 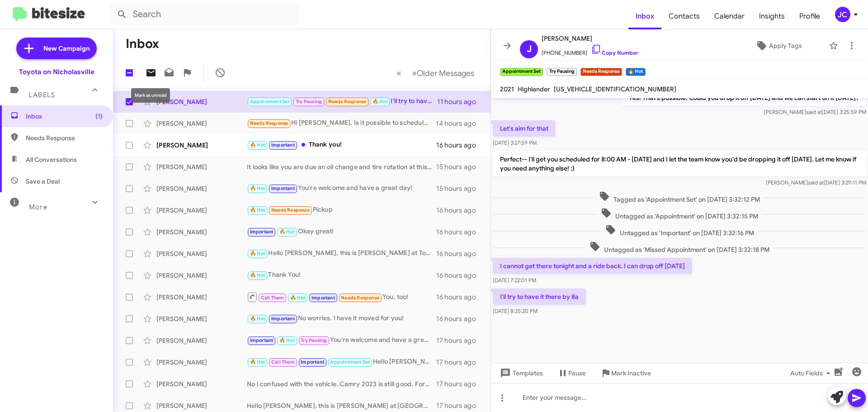 What do you see at coordinates (56, 72) in the screenshot?
I see `div: Toyota on Nicholasville` at bounding box center [56, 72].